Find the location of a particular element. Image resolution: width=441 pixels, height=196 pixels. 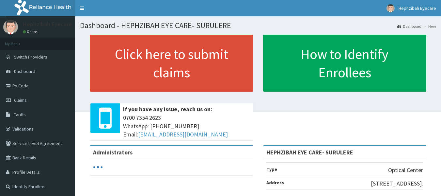

span: Hephzibah Eyecare is located at coordinates (417, 8).